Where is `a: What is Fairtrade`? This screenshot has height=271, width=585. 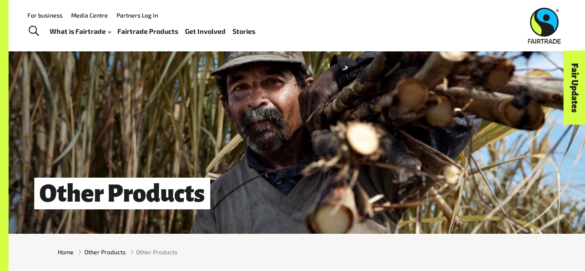 a: What is Fairtrade is located at coordinates (80, 31).